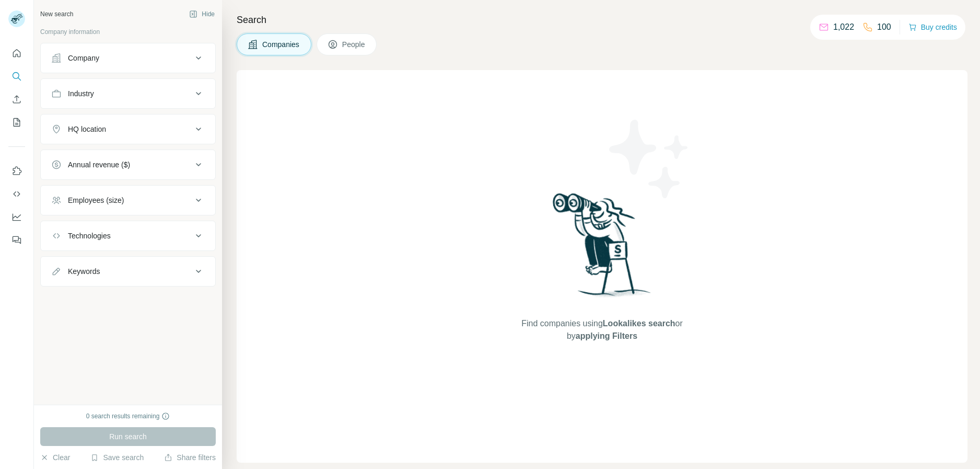  What do you see at coordinates (607, 336) in the screenshot?
I see `span: applying Filters` at bounding box center [607, 336].